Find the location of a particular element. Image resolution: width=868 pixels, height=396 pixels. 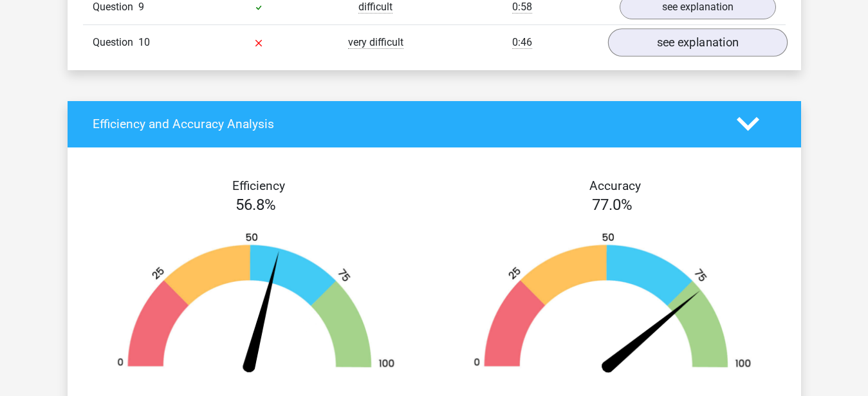

span: 77.0% is located at coordinates (612, 205).